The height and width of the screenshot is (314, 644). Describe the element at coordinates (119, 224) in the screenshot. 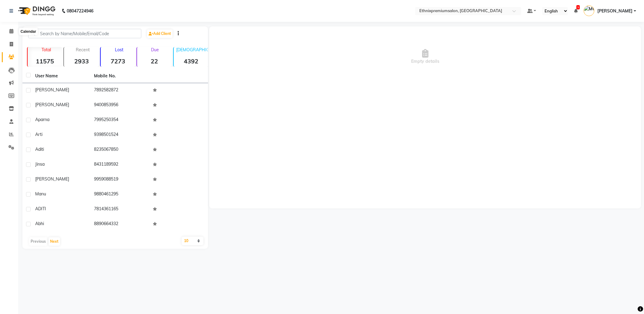

I see `td: 8890664332` at that location.